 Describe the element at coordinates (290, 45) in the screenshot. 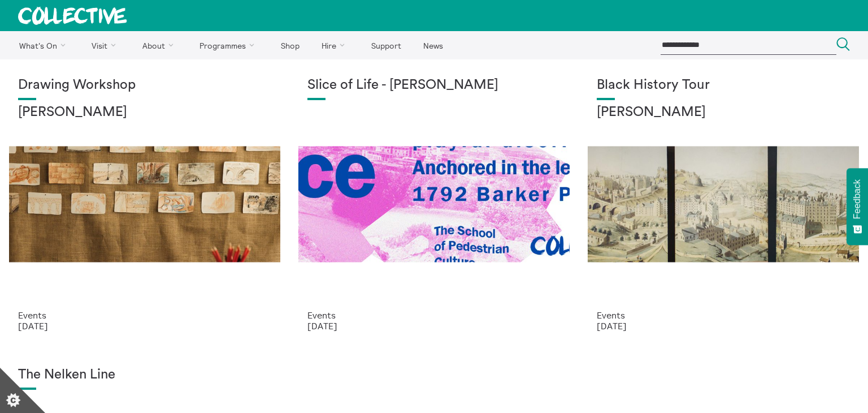

I see `a: Shop` at that location.